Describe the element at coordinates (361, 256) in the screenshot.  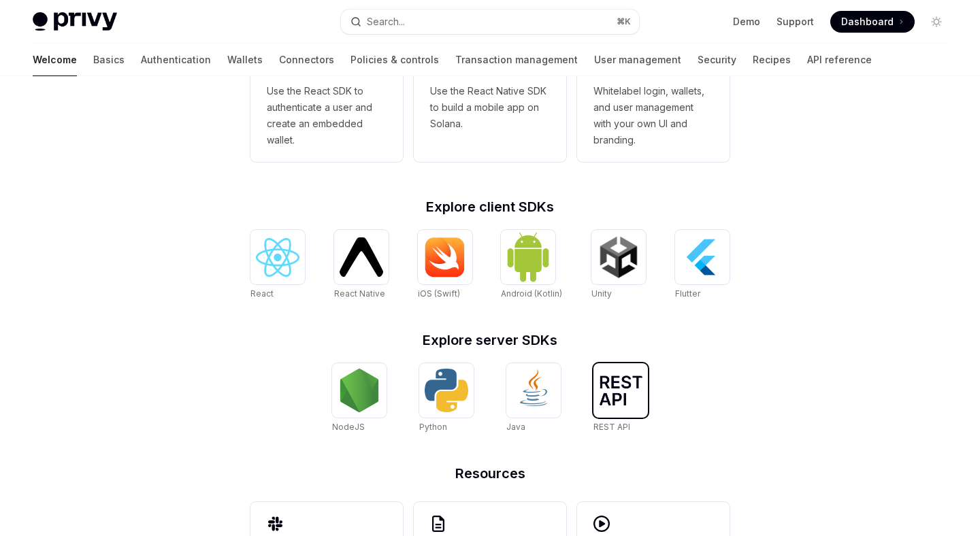
I see `img: React Native` at that location.